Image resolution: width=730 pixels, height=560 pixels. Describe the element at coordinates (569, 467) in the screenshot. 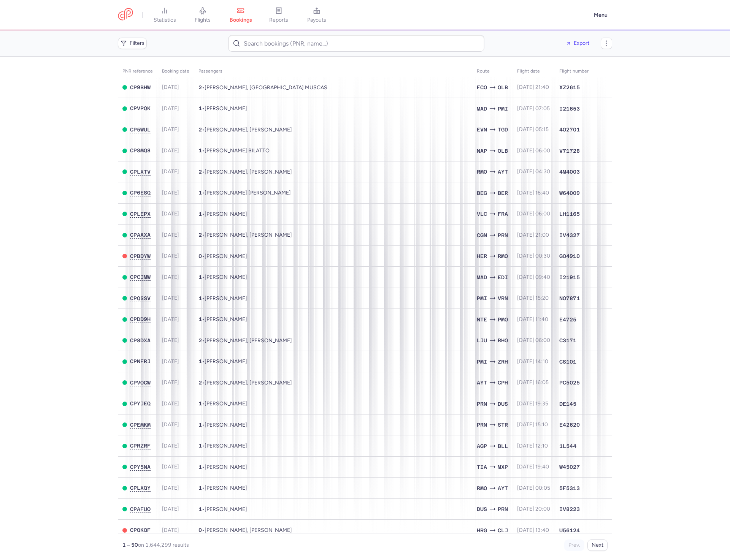

I see `span: W45027` at that location.